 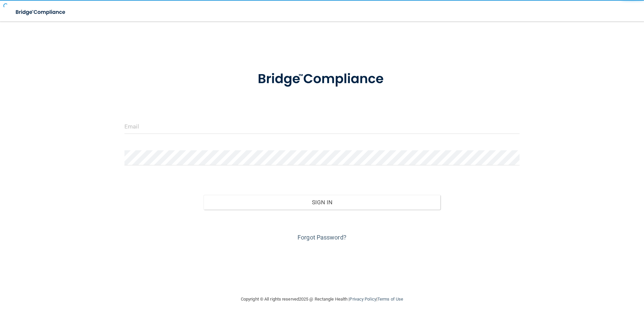 What do you see at coordinates (390, 299) in the screenshot?
I see `a: Terms of Use` at bounding box center [390, 299].